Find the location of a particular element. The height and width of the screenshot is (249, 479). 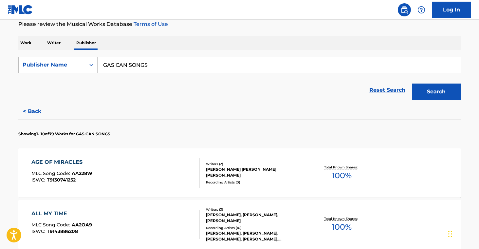

a: Terms of Use is located at coordinates (150, 24).